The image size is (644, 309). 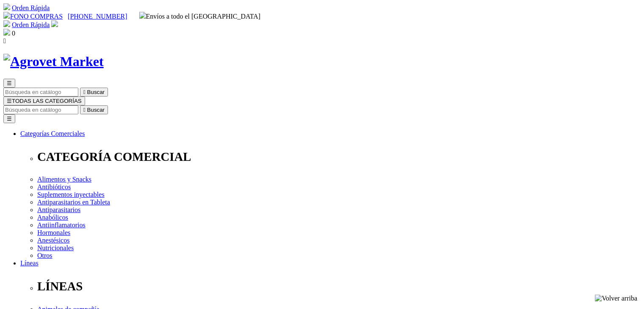 What do you see at coordinates (45, 255) in the screenshot?
I see `span: Otros` at bounding box center [45, 255].